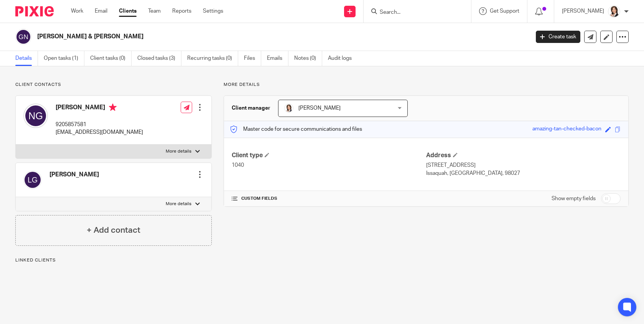  Describe the element at coordinates (414, 13) in the screenshot. I see `input: Search` at that location.